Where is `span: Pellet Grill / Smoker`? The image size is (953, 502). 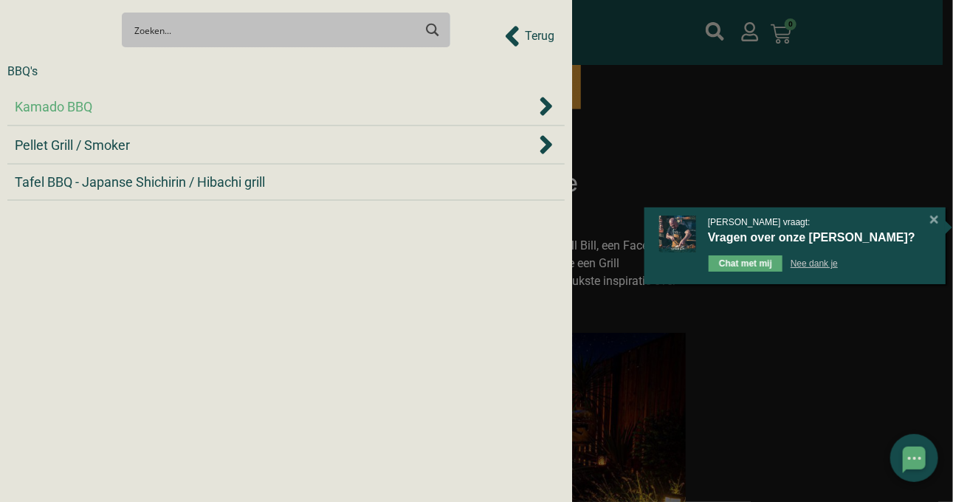
span: Pellet Grill / Smoker is located at coordinates (72, 145).